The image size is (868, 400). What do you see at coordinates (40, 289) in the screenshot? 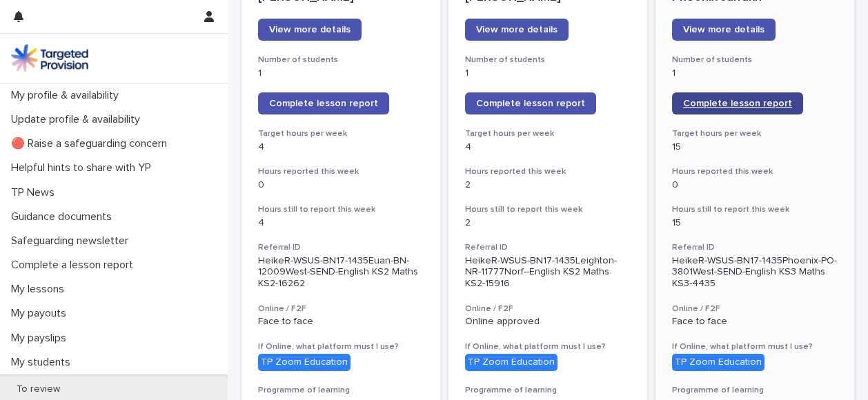
I see `p: My lessons` at bounding box center [40, 289].